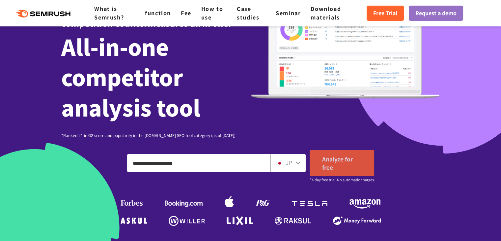 This screenshot has width=501, height=241. Describe the element at coordinates (248, 13) in the screenshot. I see `a: Case studies` at that location.